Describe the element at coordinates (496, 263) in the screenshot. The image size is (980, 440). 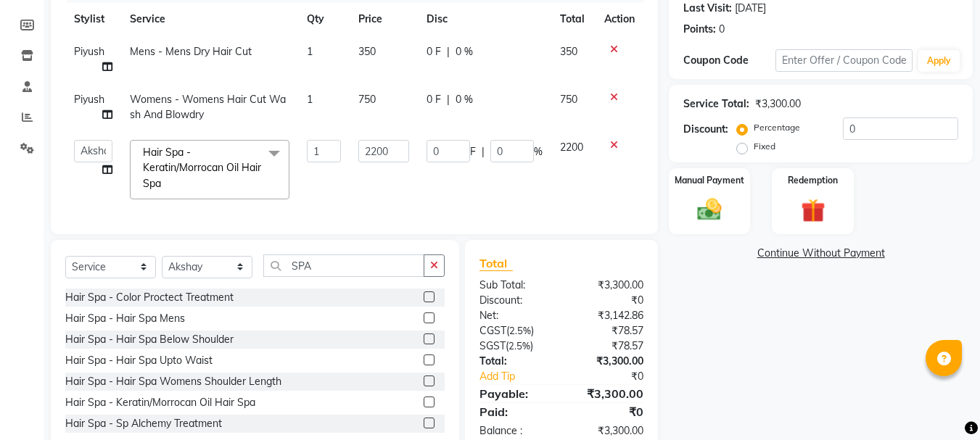
I see `span: Total` at that location.